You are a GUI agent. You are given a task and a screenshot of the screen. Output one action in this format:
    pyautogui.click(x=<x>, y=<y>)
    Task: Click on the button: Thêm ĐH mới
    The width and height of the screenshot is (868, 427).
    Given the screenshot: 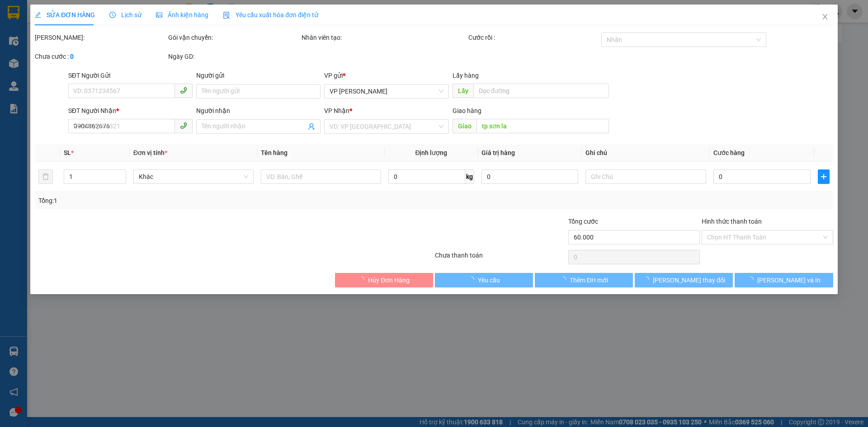 What is the action you would take?
    pyautogui.click(x=584, y=280)
    